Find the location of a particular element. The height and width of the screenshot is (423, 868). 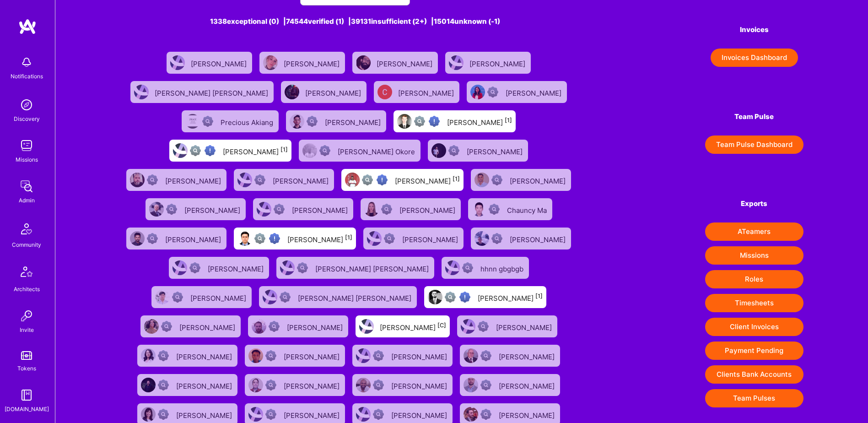

div: Precious Akiang is located at coordinates (247, 121).